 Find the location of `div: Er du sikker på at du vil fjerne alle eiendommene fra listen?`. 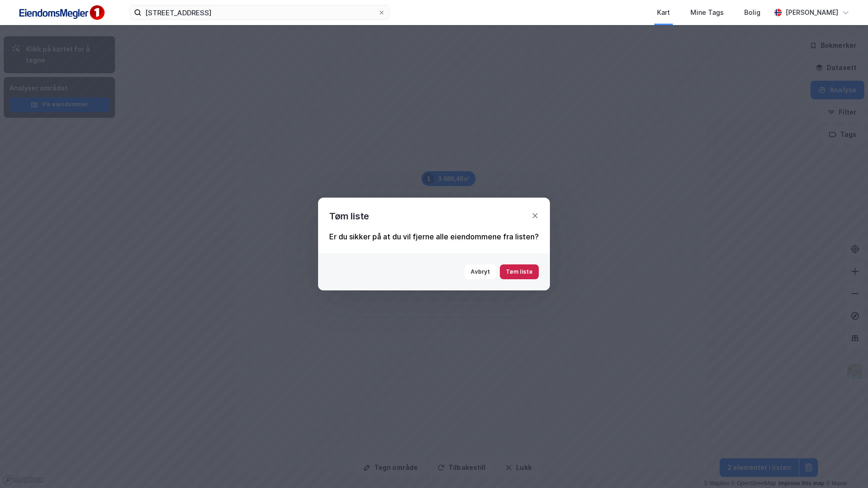

div: Er du sikker på at du vil fjerne alle eiendommene fra listen? is located at coordinates (434, 237).